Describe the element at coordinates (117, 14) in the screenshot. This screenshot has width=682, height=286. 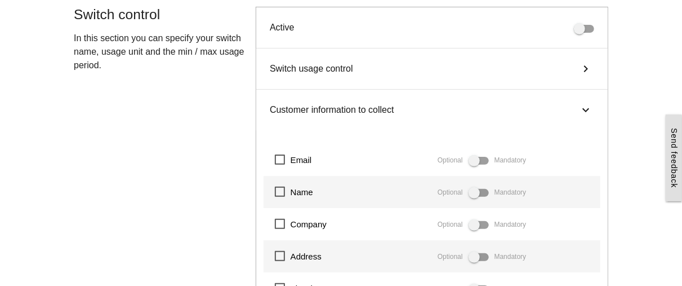
I see `span: Switch control` at that location.